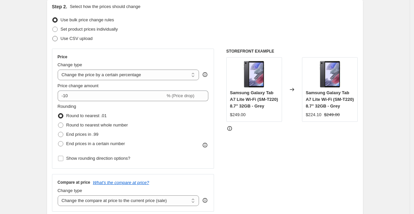 Image resolution: width=414 pixels, height=214 pixels. Describe the element at coordinates (78, 86) in the screenshot. I see `span: Price change amount` at that location.